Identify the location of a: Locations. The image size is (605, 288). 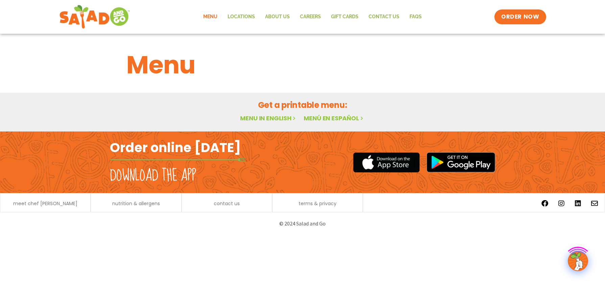
(241, 17).